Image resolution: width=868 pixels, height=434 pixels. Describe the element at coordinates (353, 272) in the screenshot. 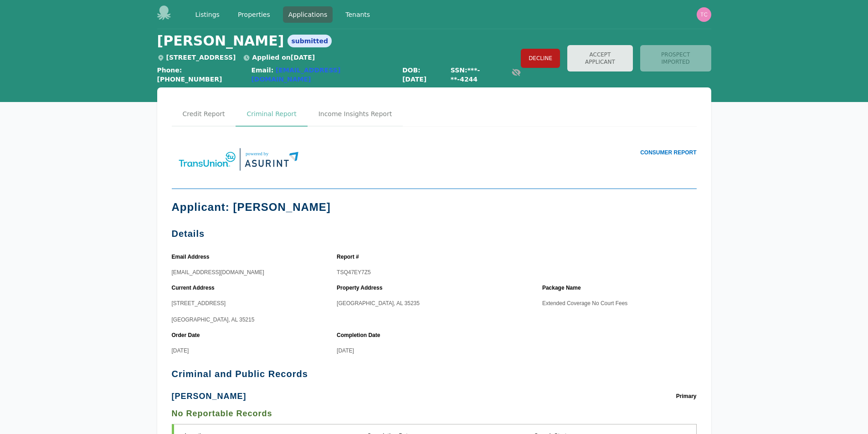

I see `span: TSQ47EY7Z5` at that location.